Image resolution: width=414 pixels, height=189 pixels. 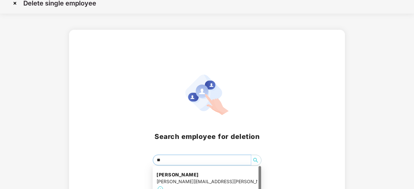 I want to click on button: search, so click(x=255, y=161).